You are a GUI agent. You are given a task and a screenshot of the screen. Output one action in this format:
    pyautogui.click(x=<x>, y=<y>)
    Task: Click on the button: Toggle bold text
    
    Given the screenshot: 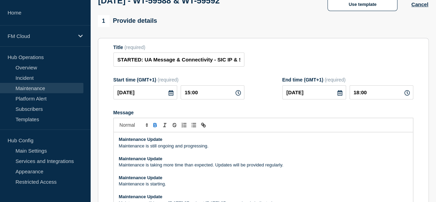 What is the action you would take?
    pyautogui.click(x=155, y=125)
    